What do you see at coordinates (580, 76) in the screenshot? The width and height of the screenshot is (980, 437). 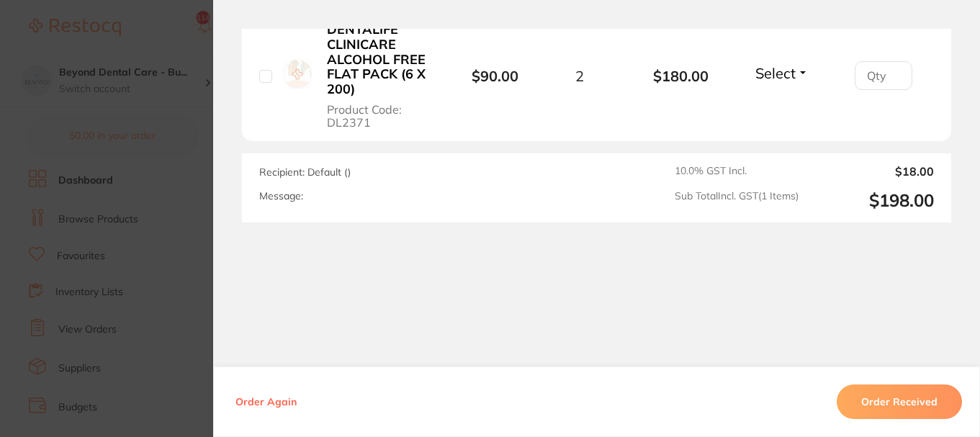 I see `span: 2` at bounding box center [580, 76].